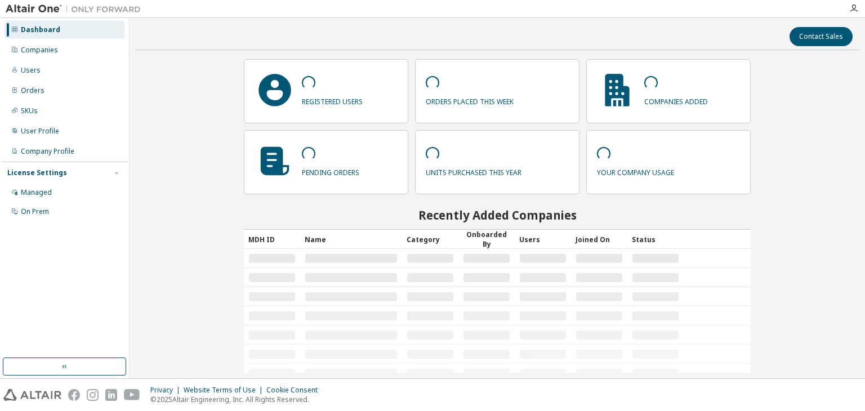 This screenshot has height=411, width=865. Describe the element at coordinates (497, 215) in the screenshot. I see `h2: Recently Added Companies` at that location.